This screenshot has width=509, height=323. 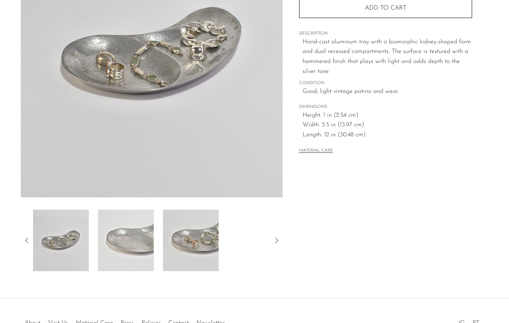 What do you see at coordinates (387, 116) in the screenshot?
I see `span: Height: 1 in (2.54 cm)` at bounding box center [387, 116].